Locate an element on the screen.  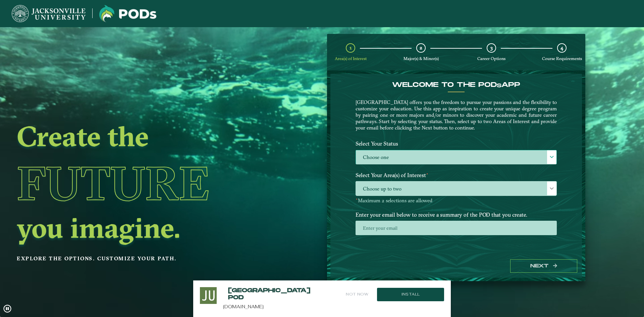
button: Next is located at coordinates (544, 266).